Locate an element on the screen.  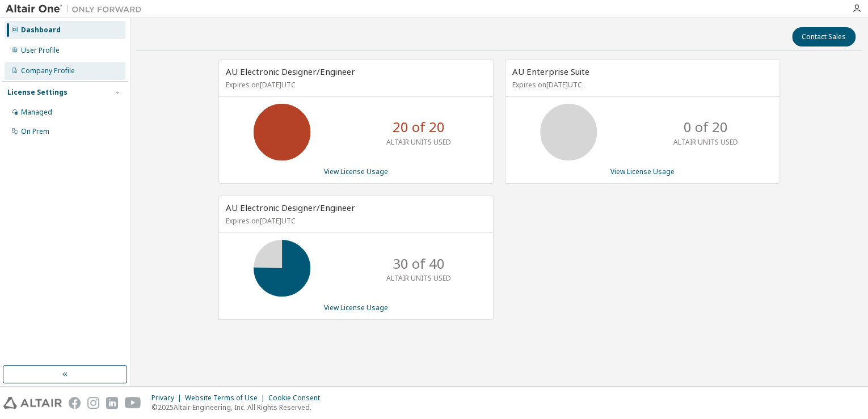
img: youtube.svg is located at coordinates (133, 403).